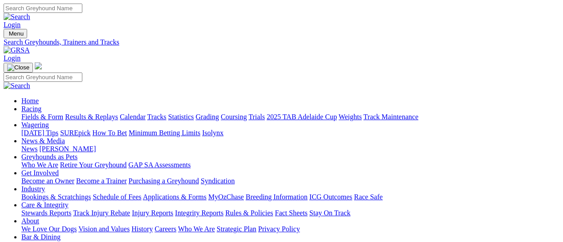  Describe the element at coordinates (276, 197) in the screenshot. I see `a: Breeding Information` at that location.